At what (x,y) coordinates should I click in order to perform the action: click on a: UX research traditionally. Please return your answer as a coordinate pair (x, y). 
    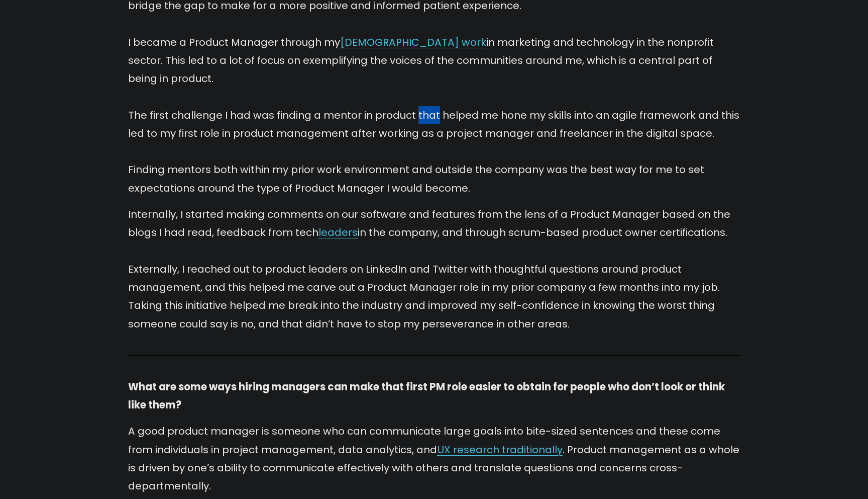
    Looking at the image, I should click on (500, 449).